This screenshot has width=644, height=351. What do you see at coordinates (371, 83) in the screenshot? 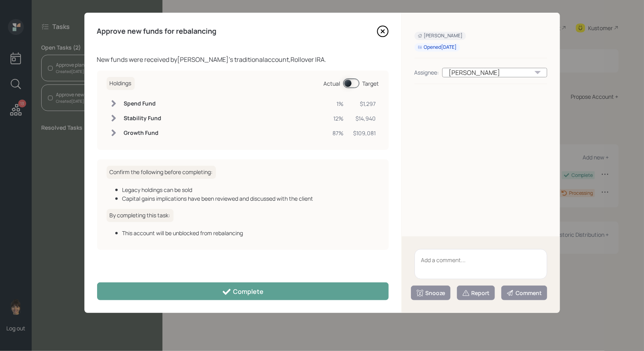
I see `div: Target` at bounding box center [371, 83].